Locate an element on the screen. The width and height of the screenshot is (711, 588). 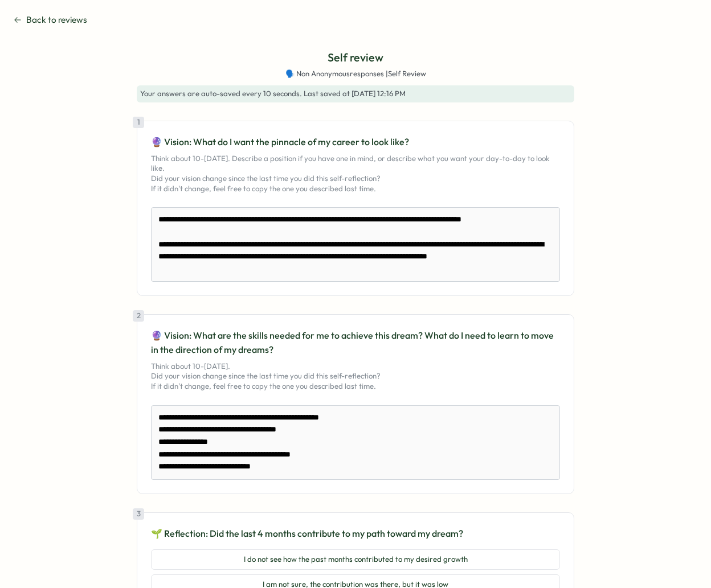
p: Self review is located at coordinates (356, 57).